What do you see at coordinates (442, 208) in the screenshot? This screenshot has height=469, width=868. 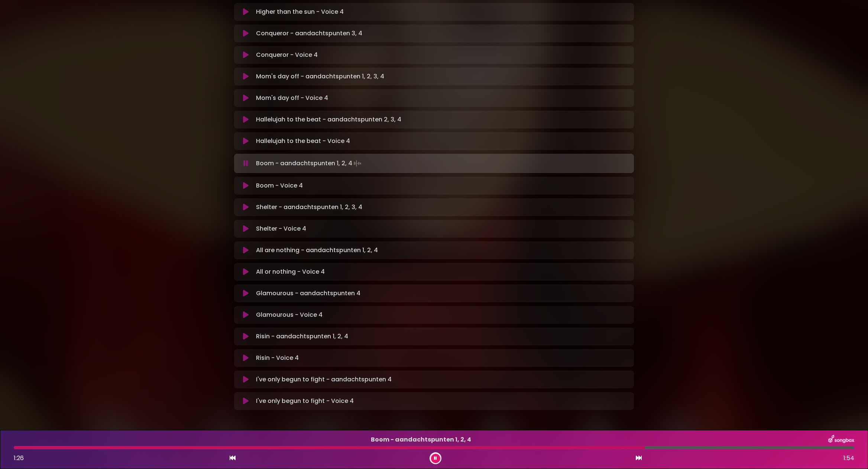 I see `p: Shelter - aandachtspunten 1, 2, 3, 4` at bounding box center [442, 208].